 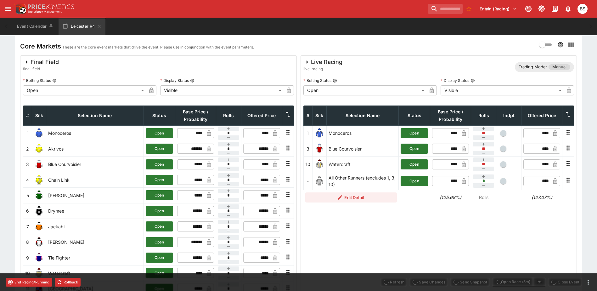 I want to click on button: open drawer, so click(x=8, y=9).